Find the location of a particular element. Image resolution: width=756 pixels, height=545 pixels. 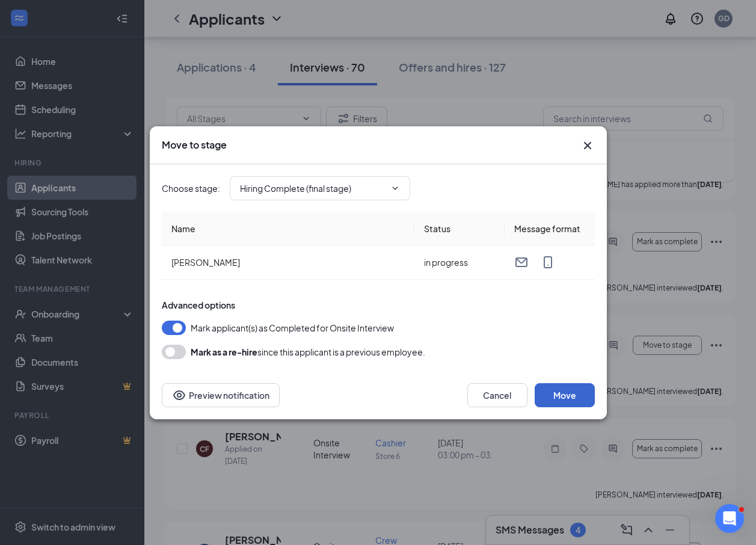

svg: MobileSms is located at coordinates (548, 263).